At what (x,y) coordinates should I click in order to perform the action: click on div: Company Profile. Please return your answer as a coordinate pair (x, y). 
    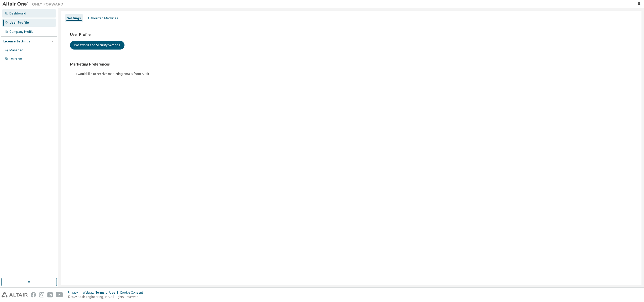
    Looking at the image, I should click on (21, 32).